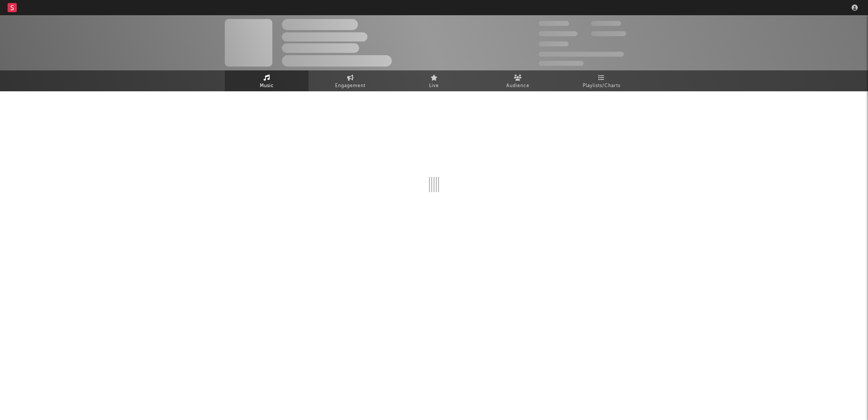  I want to click on a: Music, so click(267, 81).